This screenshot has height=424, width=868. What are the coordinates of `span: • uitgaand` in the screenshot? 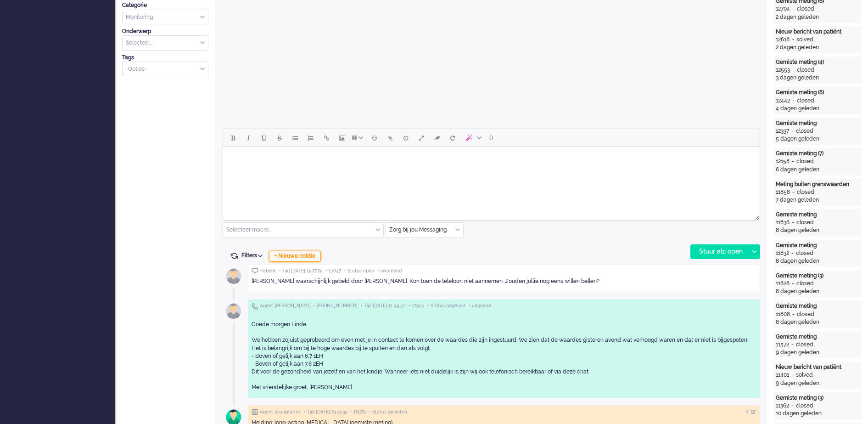 It's located at (480, 306).